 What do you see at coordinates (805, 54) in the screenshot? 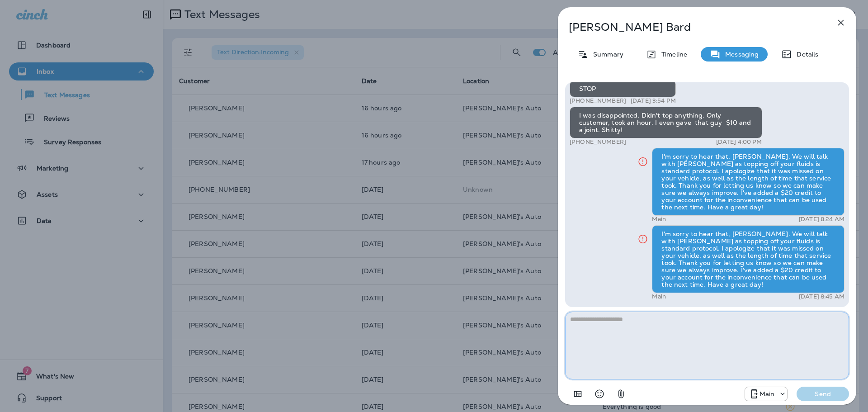
I see `p: Details` at bounding box center [805, 54].